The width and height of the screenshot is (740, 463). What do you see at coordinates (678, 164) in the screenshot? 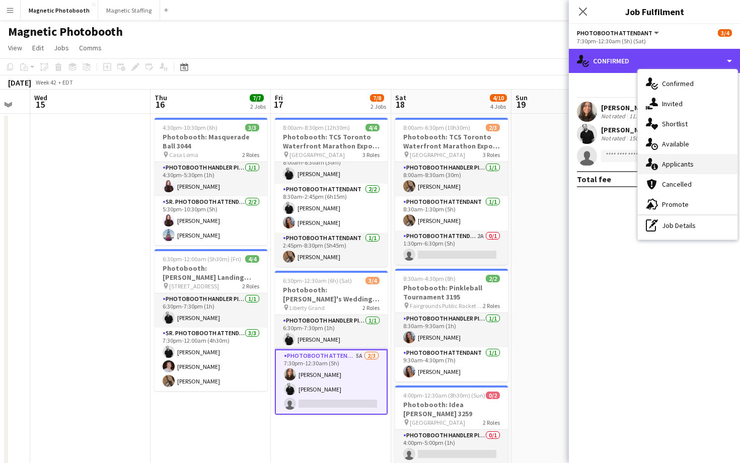
I see `span: Applicants` at bounding box center [678, 164].